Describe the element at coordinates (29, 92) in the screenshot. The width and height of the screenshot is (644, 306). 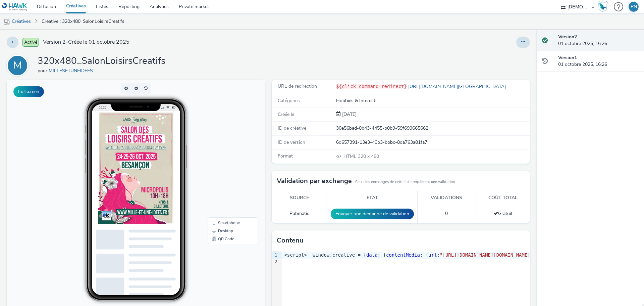
I see `button: Fullscreen` at that location.